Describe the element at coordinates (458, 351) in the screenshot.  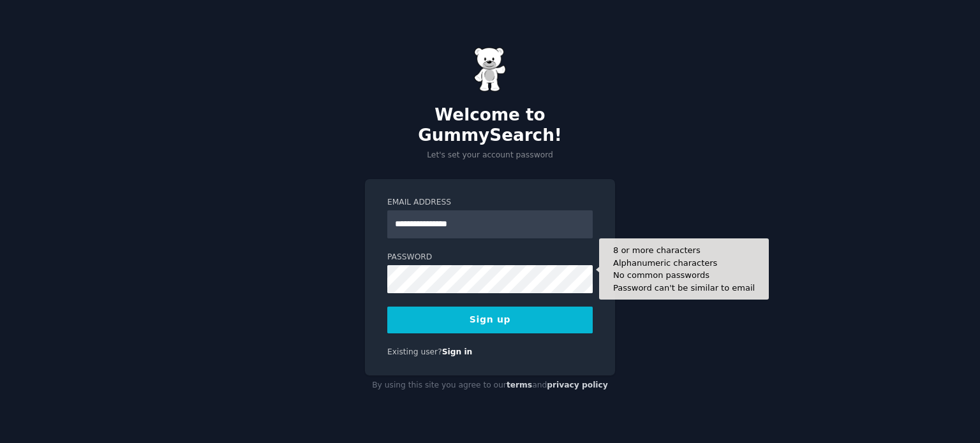
I see `a: Sign in` at that location.